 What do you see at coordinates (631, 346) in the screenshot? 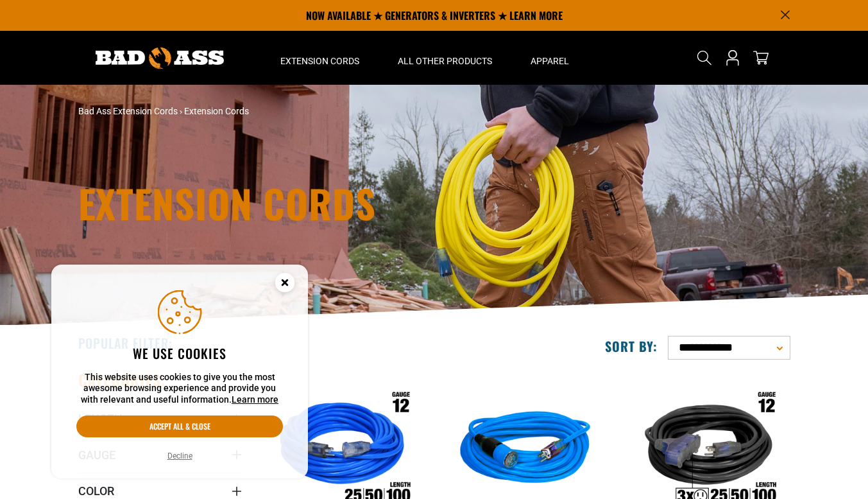
I see `label: Sort by:` at bounding box center [631, 346].